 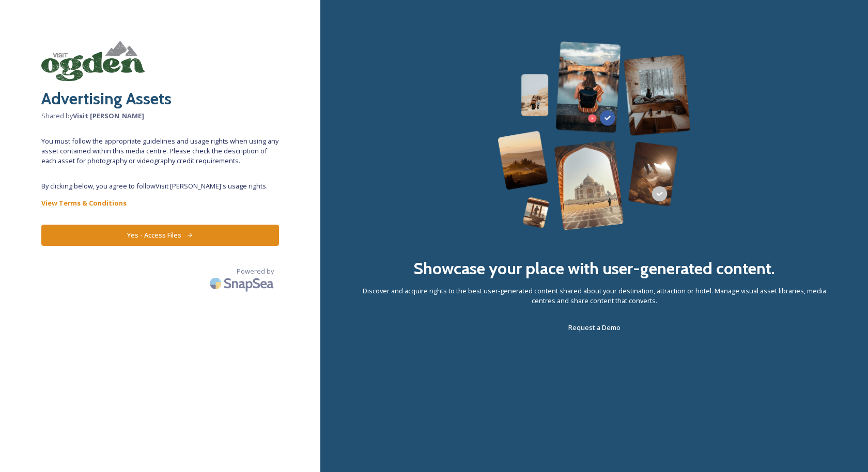 I want to click on strong: View Terms & Conditions, so click(x=84, y=203).